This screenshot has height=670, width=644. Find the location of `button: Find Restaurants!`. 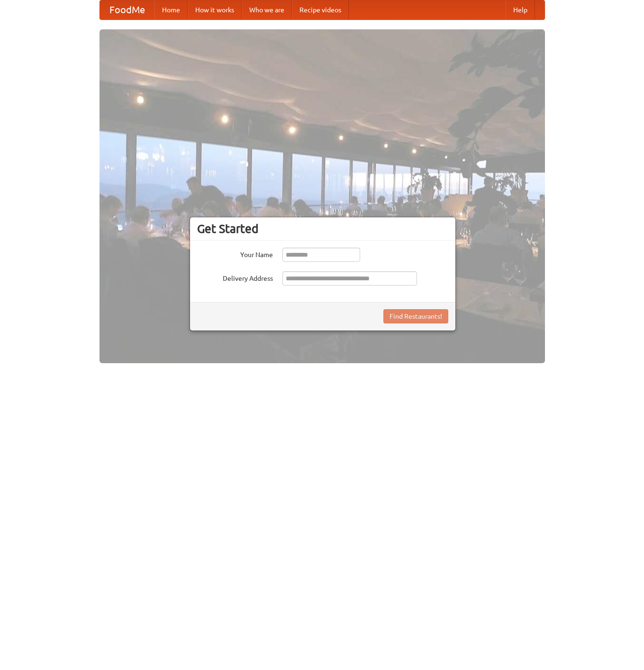

button: Find Restaurants! is located at coordinates (415, 316).